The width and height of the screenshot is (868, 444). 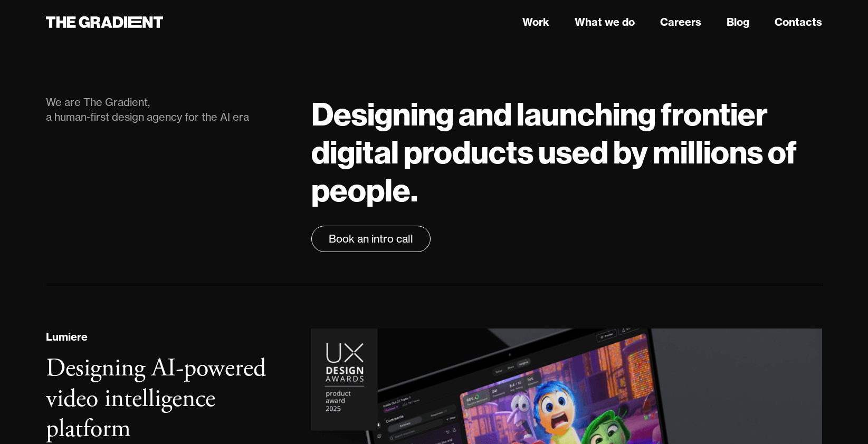 I want to click on h1: Designing and launching frontier digital products used by millions of people., so click(x=566, y=152).